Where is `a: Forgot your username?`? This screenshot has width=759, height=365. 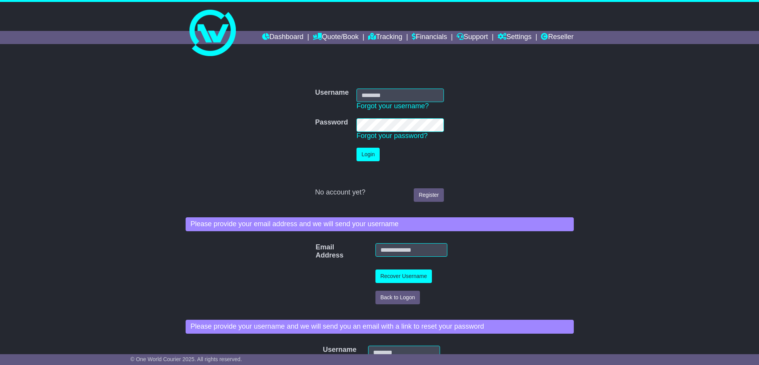
a: Forgot your username? is located at coordinates (393, 106).